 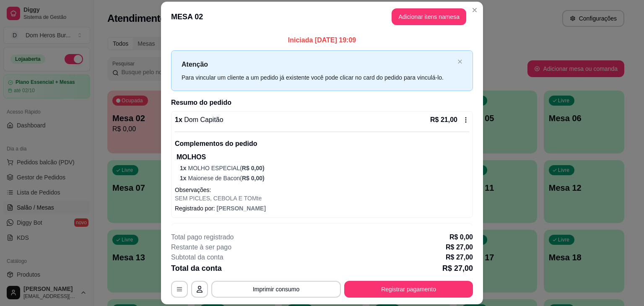 What do you see at coordinates (322, 198) in the screenshot?
I see `p: SEM PICLES, CEBOLA E TOMte` at bounding box center [322, 198].